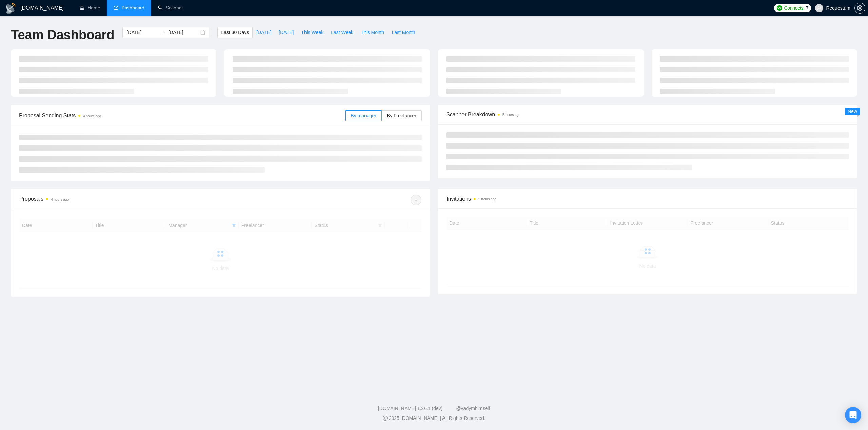  Describe the element at coordinates (647, 115) in the screenshot. I see `span: Scanner Breakdown` at that location.